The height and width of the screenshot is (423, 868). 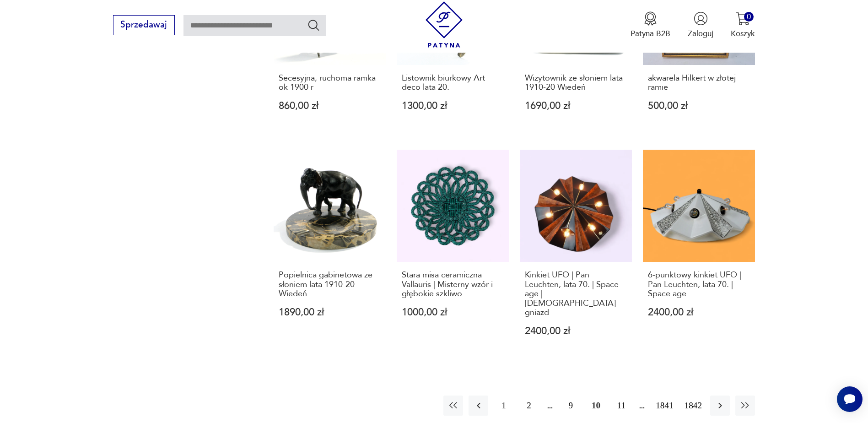 What do you see at coordinates (503, 405) in the screenshot?
I see `button: 1` at bounding box center [503, 405].